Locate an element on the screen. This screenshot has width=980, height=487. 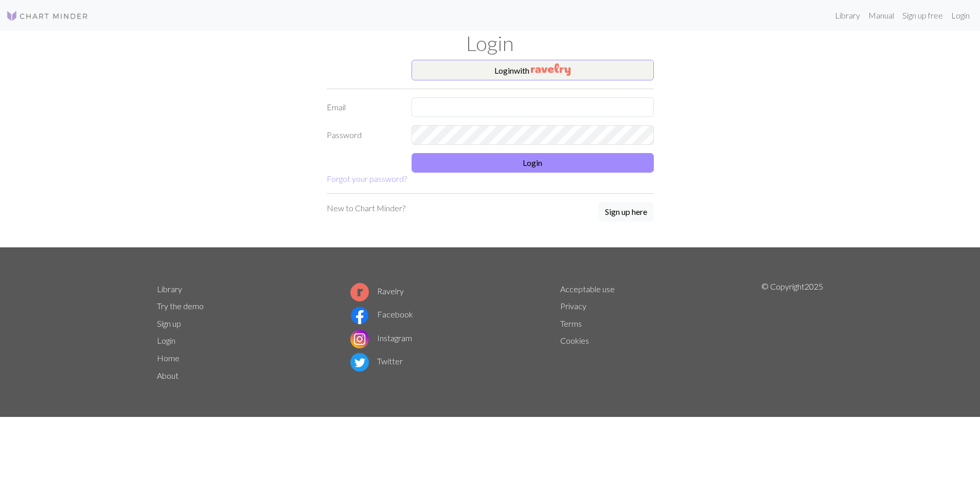
a: Cookies is located at coordinates (574, 340).